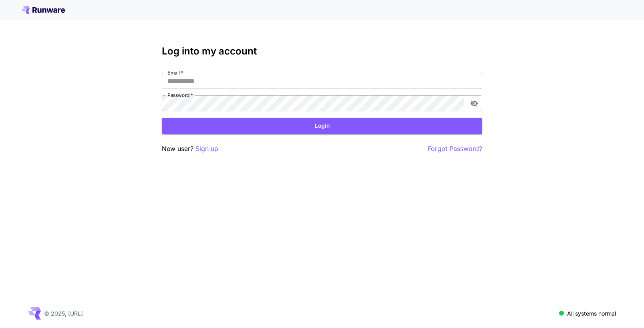  Describe the element at coordinates (175, 73) in the screenshot. I see `label: Email` at that location.